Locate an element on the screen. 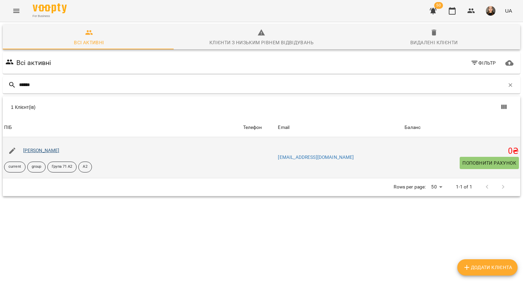 This screenshot has width=523, height=281. div: Телефон is located at coordinates (253, 128).